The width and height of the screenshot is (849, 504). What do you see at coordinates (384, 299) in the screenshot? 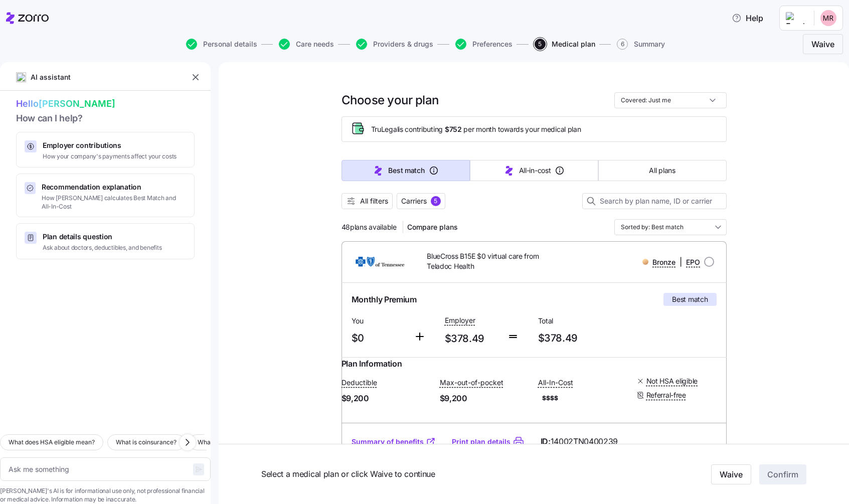
I see `span: Monthly Premium` at bounding box center [384, 299].